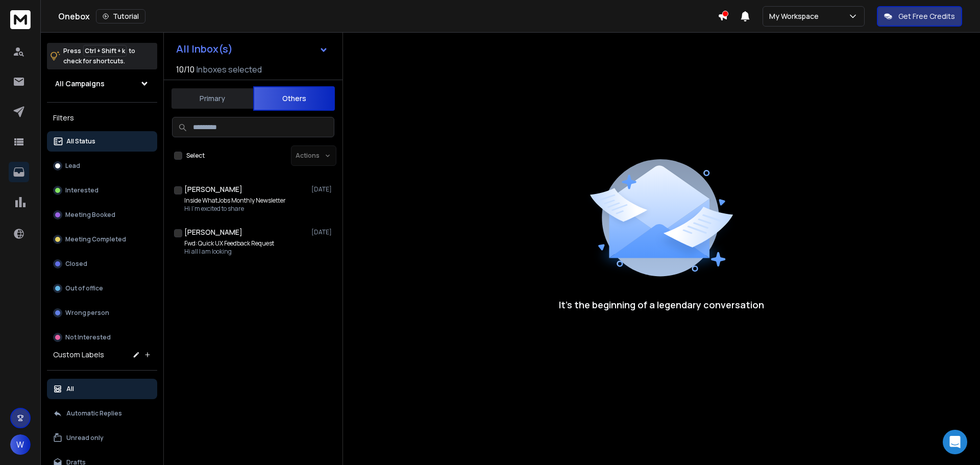 The width and height of the screenshot is (980, 465). What do you see at coordinates (102, 165) in the screenshot?
I see `button: Lead` at bounding box center [102, 165].